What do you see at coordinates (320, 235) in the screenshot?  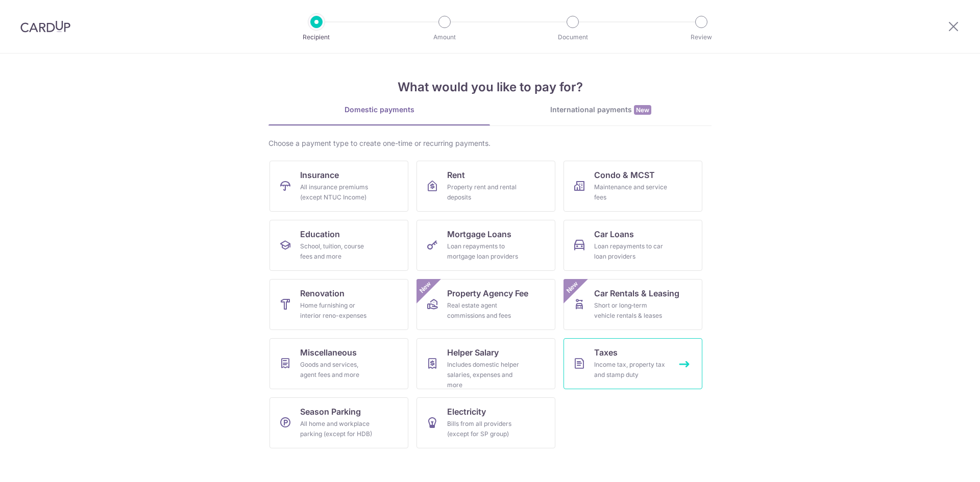 I see `span: Education` at bounding box center [320, 235].